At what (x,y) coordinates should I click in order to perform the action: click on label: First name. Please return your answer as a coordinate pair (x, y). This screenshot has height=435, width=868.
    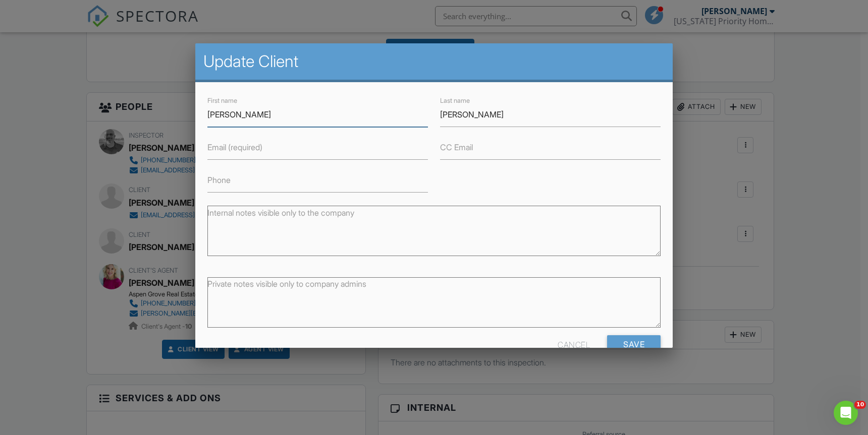
    Looking at the image, I should click on (222, 101).